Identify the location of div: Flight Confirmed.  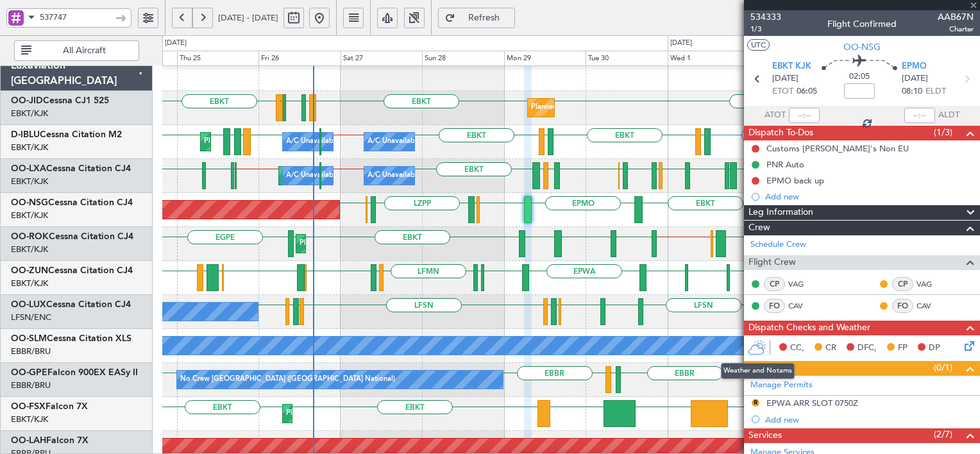
(862, 24).